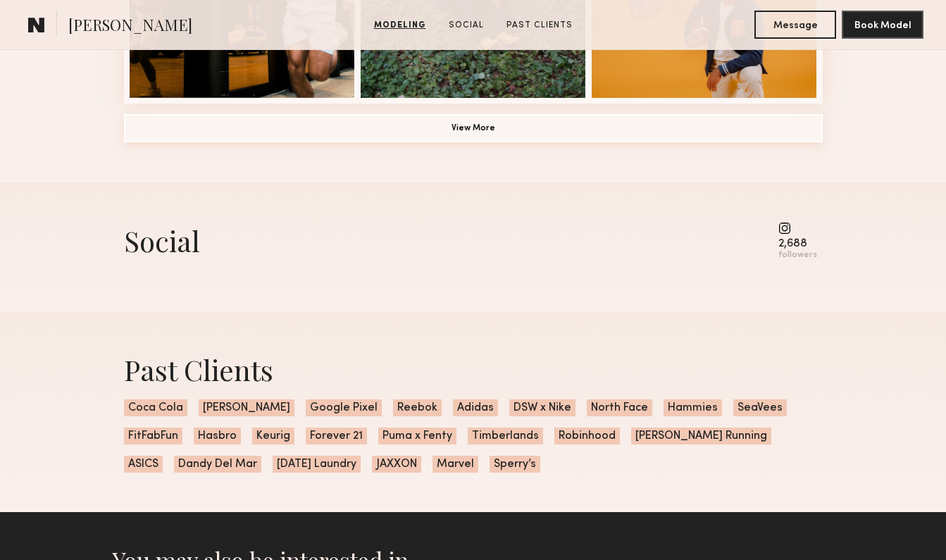  I want to click on button: Message, so click(795, 25).